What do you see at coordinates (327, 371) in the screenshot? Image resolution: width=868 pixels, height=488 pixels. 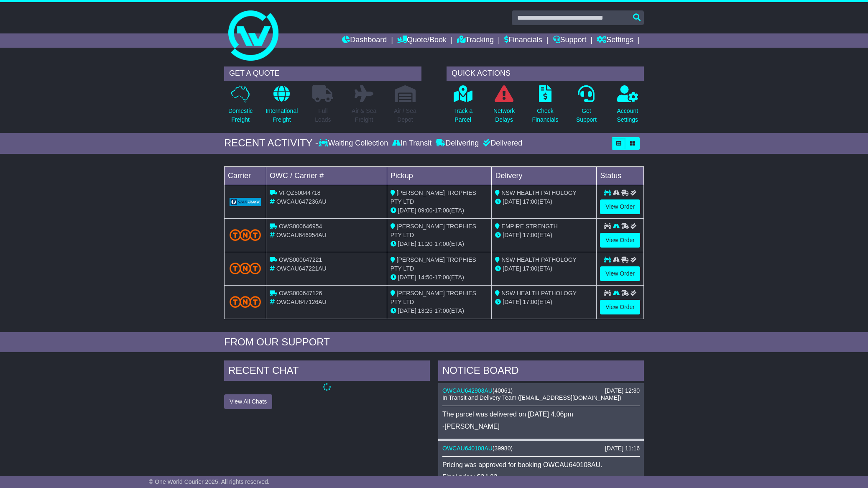 I see `div: RECENT CHAT` at bounding box center [327, 371].